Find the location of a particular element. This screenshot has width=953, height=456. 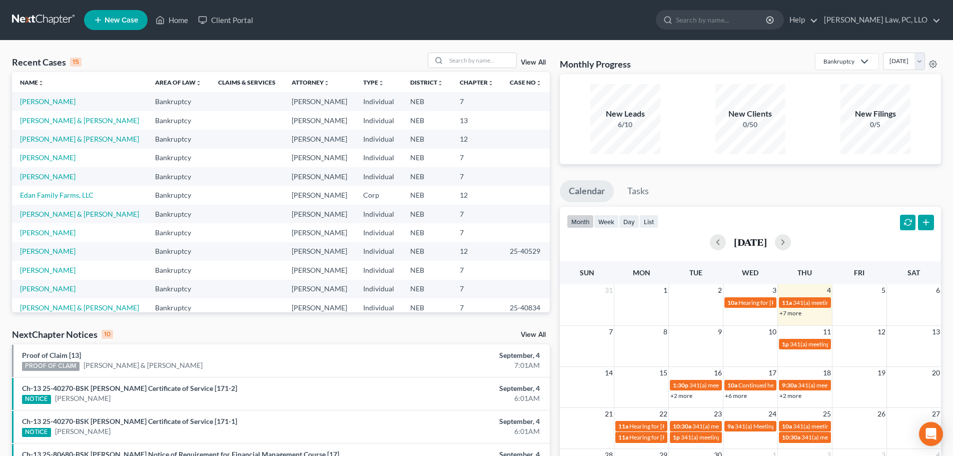

a: Case Nounfold_more is located at coordinates (526, 82).